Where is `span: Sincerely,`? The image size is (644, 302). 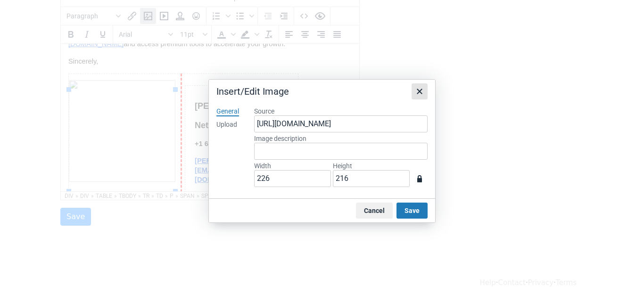
span: Sincerely, is located at coordinates (22, 17).